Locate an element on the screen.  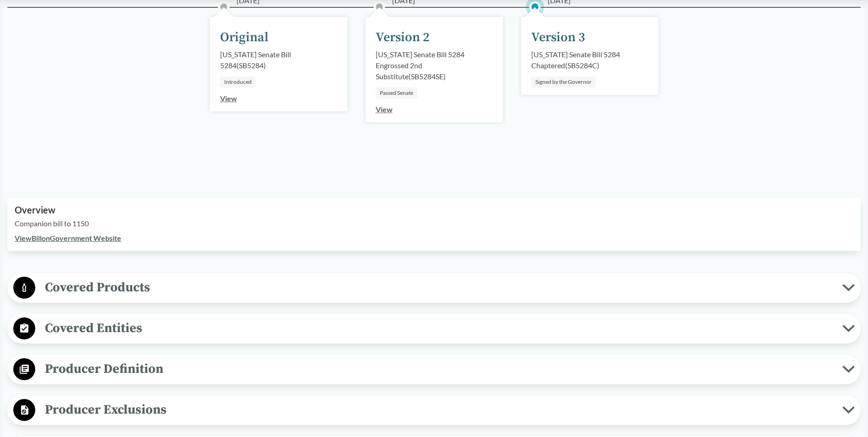
h2: Overview is located at coordinates (434, 209).